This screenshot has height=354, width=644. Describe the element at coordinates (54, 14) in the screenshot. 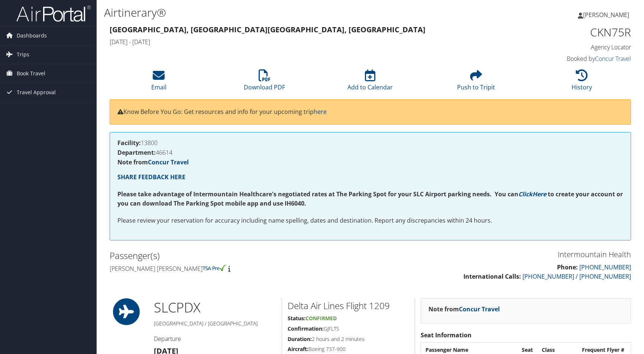

I see `img: airportal-logo.png` at that location.